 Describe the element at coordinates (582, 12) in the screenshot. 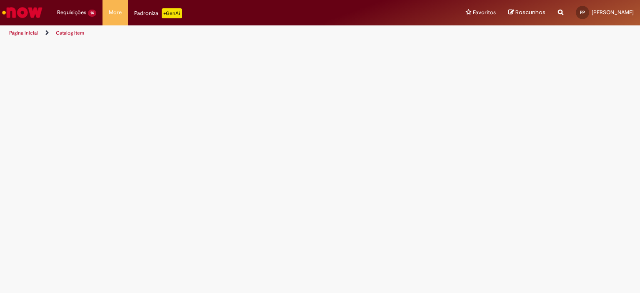

I see `span: PP` at that location.